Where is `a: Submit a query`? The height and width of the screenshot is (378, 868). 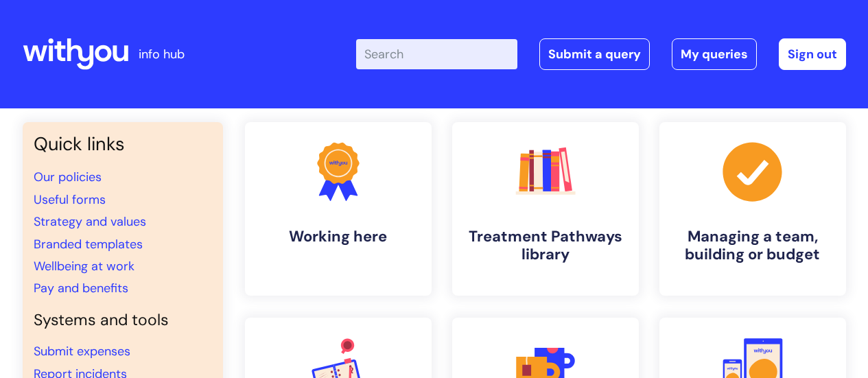 a: Submit a query is located at coordinates (595, 54).